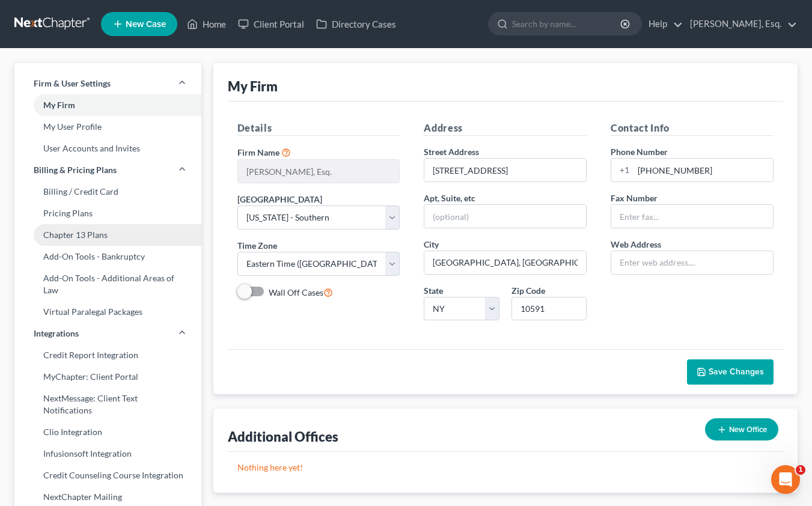 The image size is (812, 506). I want to click on span: Wall Off Cases, so click(295, 292).